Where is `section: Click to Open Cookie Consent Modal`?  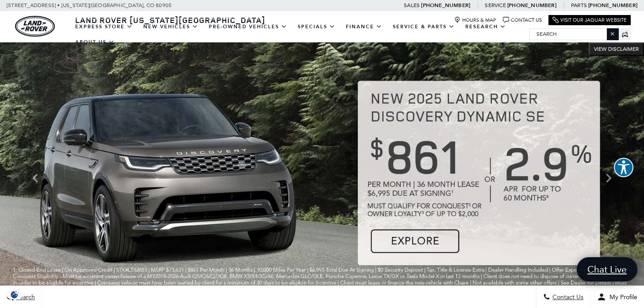 section: Click to Open Cookie Consent Modal is located at coordinates (15, 294).